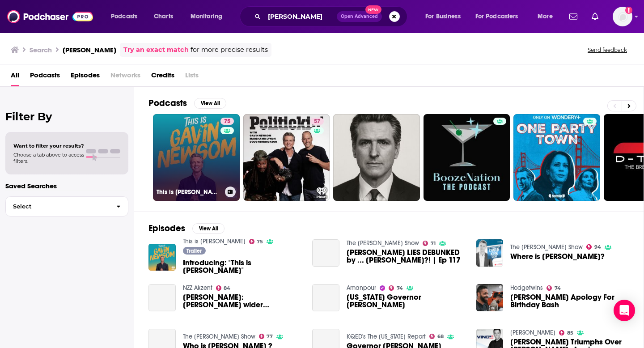  Describe the element at coordinates (332, 16) in the screenshot. I see `div: Search podcasts, credits, & more...` at that location.